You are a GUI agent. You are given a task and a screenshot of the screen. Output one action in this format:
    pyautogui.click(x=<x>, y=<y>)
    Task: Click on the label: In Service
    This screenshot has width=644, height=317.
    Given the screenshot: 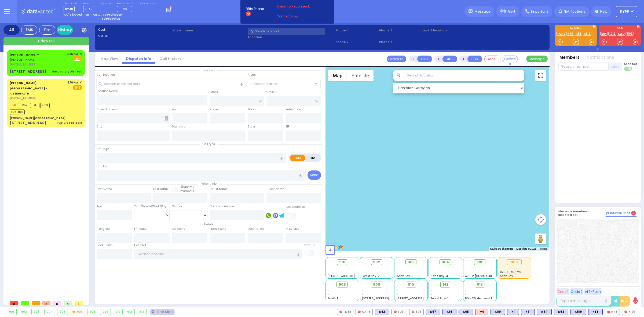 What is the action you would take?
    pyautogui.click(x=292, y=229)
    